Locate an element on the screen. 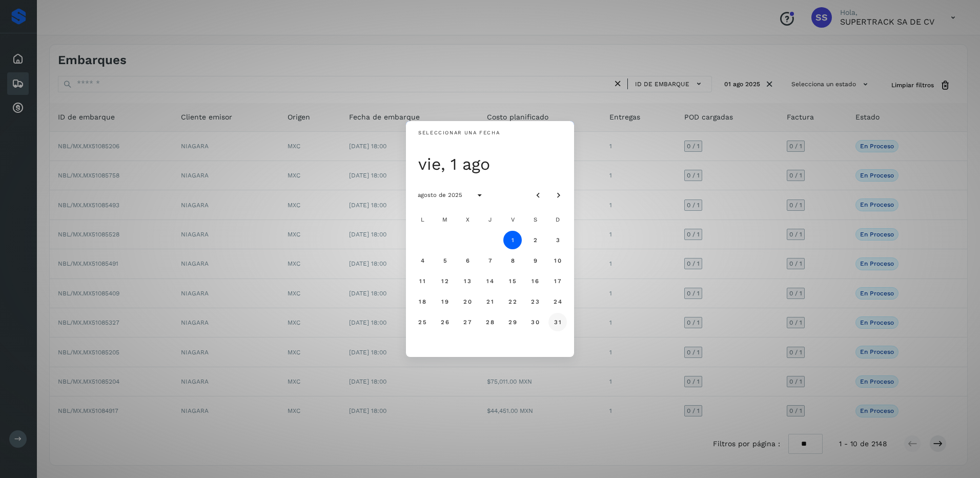 This screenshot has width=980, height=478. span: 24 is located at coordinates (557, 302).